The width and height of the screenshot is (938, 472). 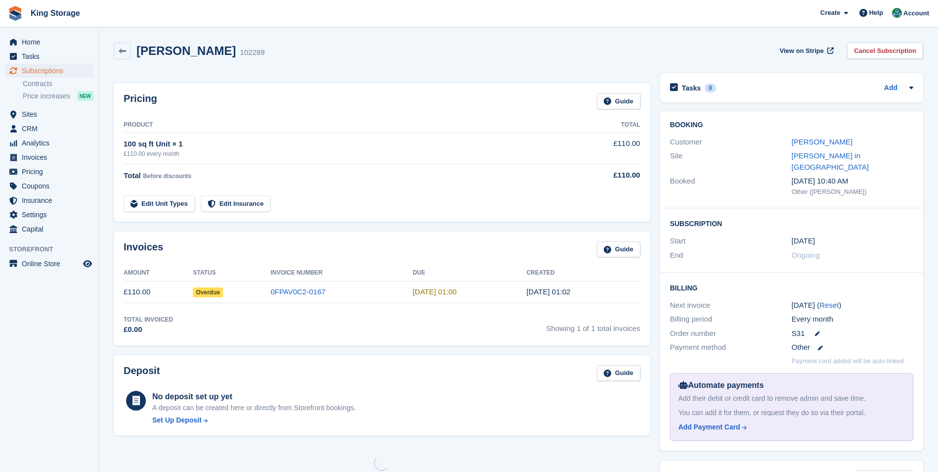 What do you see at coordinates (600, 125) in the screenshot?
I see `th: Total` at bounding box center [600, 125].